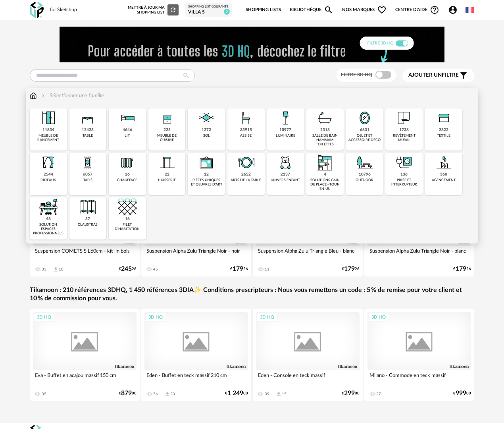  What do you see at coordinates (61, 269) in the screenshot?
I see `div: 10` at bounding box center [61, 269].